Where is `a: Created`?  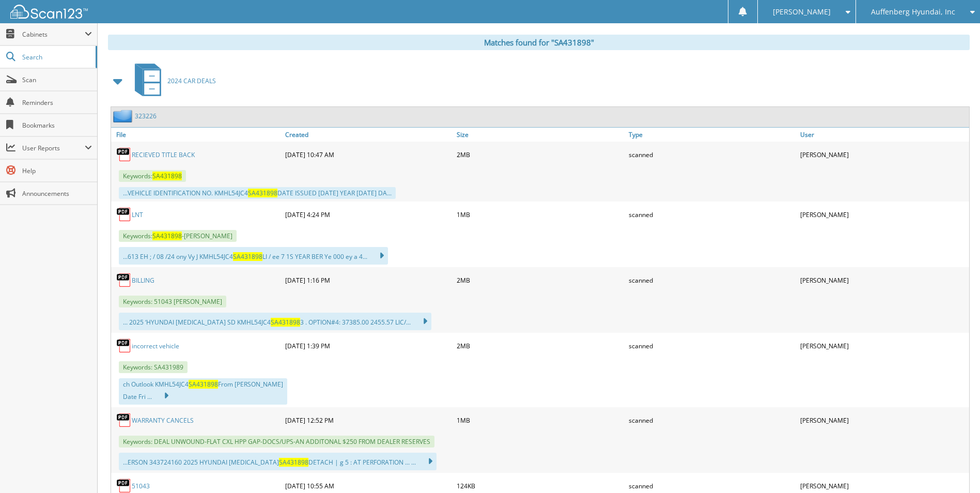 a: Created is located at coordinates (369, 134).